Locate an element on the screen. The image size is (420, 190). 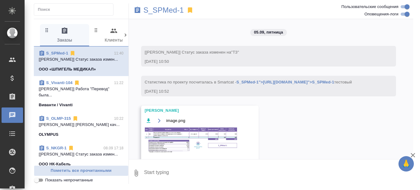
p: 05.09, пятница is located at coordinates (269, 32).